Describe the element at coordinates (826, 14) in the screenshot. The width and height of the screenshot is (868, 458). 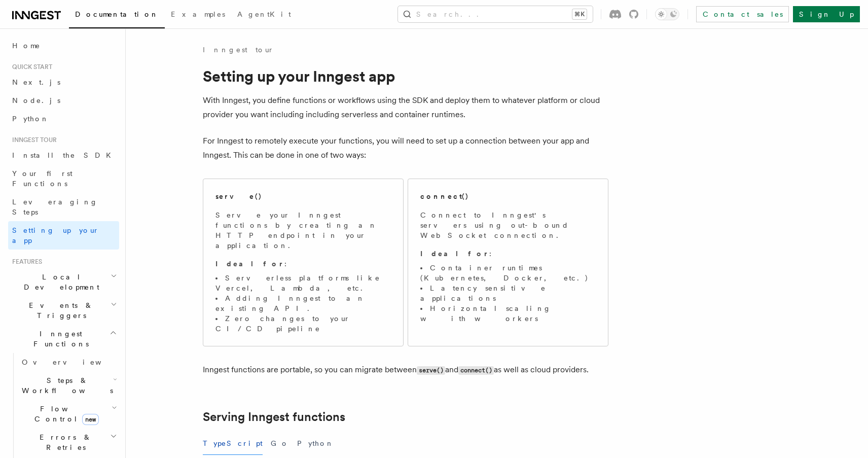
I see `a: Sign Up` at that location.